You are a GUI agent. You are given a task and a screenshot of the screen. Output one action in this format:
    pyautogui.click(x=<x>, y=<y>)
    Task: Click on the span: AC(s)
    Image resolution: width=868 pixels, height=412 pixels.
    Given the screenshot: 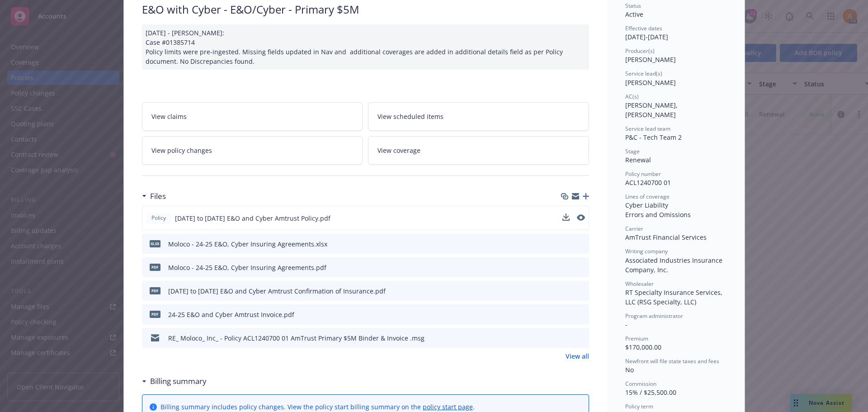 What is the action you would take?
    pyautogui.click(x=632, y=96)
    